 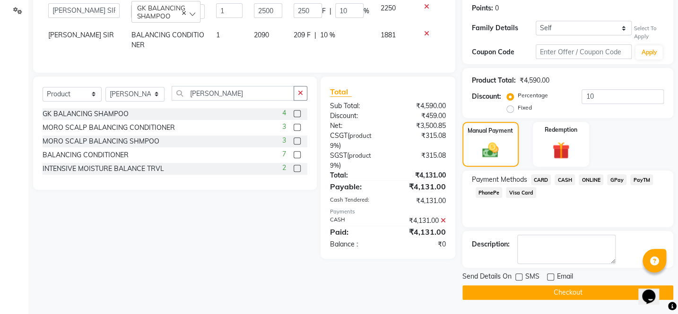 I want to click on span: GPay, so click(x=617, y=180).